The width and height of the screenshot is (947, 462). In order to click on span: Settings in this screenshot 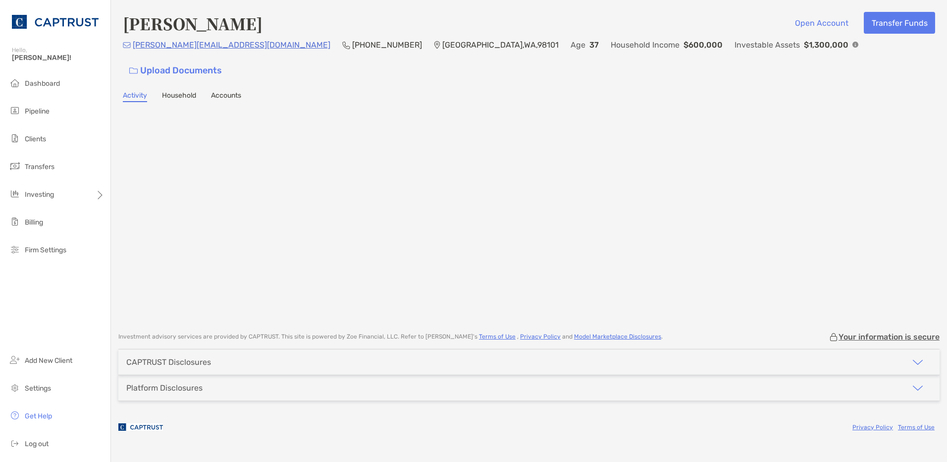, I will do `click(38, 388)`.